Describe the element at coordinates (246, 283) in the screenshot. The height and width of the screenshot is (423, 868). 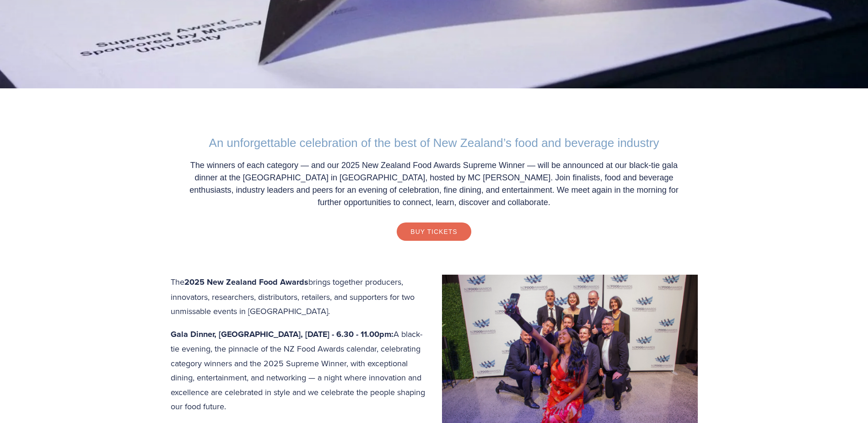
I see `strong: 2025 New Zealand Food Awards` at that location.